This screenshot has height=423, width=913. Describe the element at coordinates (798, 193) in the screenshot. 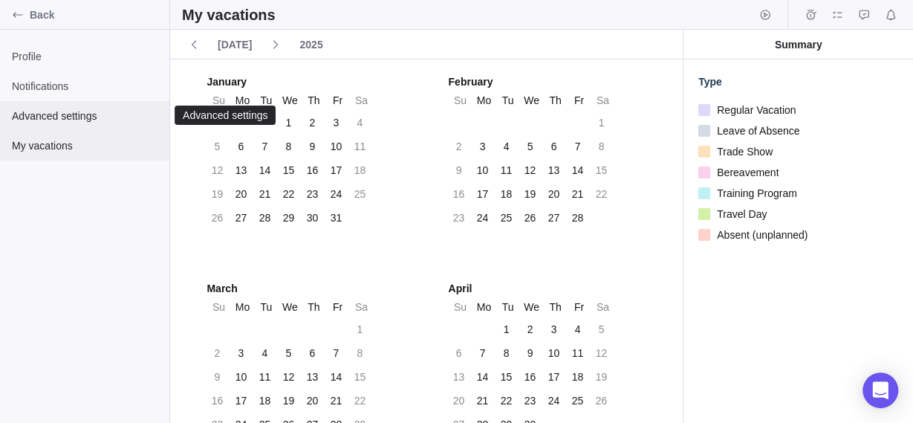

I see `div: Training Program` at that location.